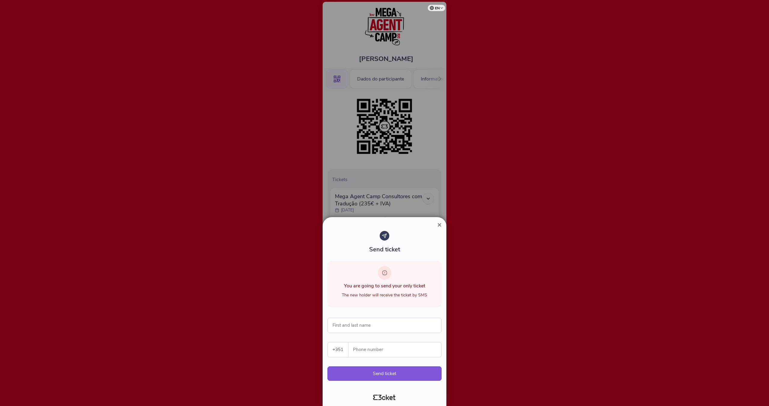 This screenshot has height=406, width=769. What do you see at coordinates (385, 374) in the screenshot?
I see `button: Send ticket` at bounding box center [385, 374].